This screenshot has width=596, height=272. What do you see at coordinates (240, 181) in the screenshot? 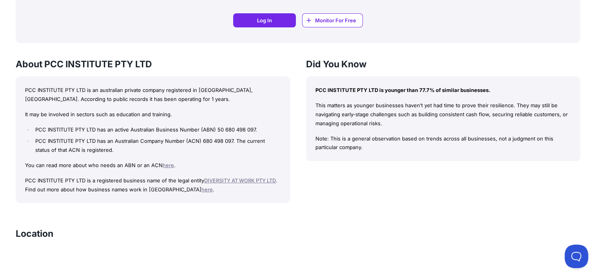
I see `a: DIVERSITY AT WORK PTY LTD` at bounding box center [240, 181].